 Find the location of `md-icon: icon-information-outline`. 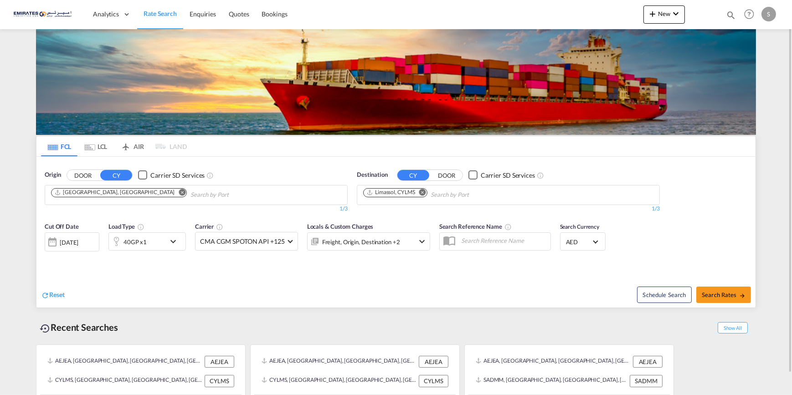

md-icon: icon-information-outline is located at coordinates (141, 227).